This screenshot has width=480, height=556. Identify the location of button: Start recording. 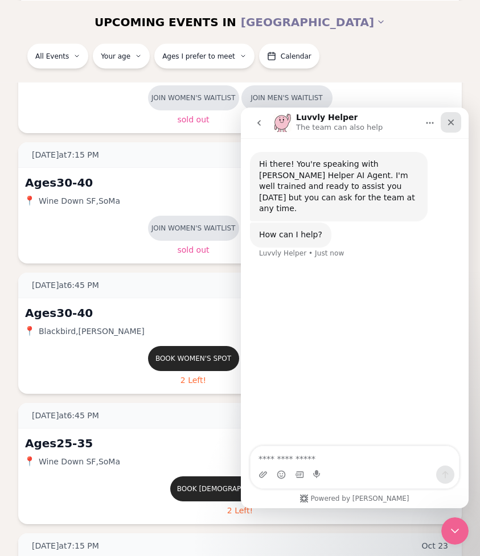
(77, 367).